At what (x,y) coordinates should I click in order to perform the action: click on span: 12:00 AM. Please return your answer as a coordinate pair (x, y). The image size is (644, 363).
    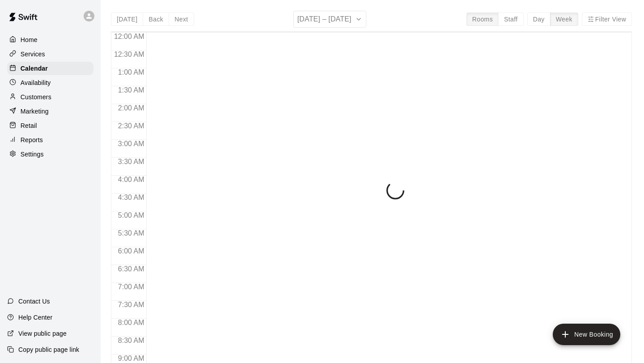
    Looking at the image, I should click on (129, 36).